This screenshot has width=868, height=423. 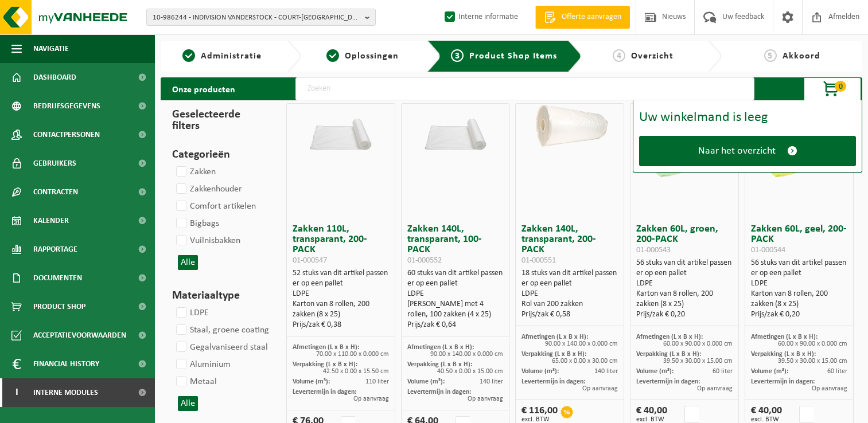 I want to click on span: Acceptatievoorwaarden, so click(x=79, y=336).